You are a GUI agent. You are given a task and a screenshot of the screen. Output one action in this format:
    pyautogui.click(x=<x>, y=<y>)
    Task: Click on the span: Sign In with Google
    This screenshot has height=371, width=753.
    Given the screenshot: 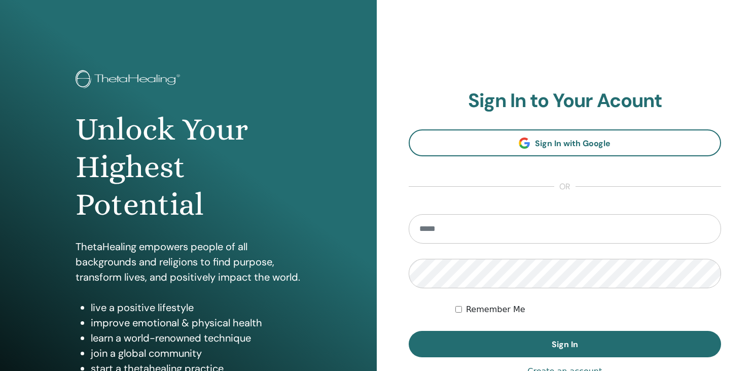 What is the action you would take?
    pyautogui.click(x=572, y=143)
    